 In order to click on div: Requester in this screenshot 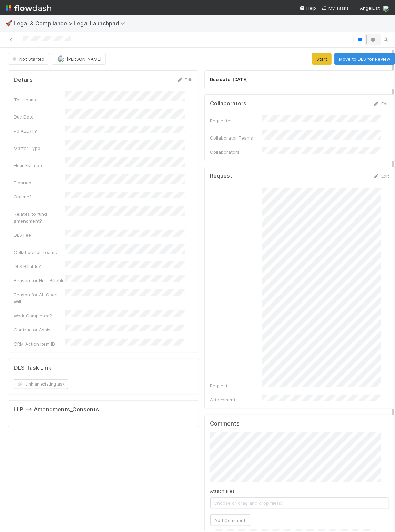, I will do `click(236, 121)`.